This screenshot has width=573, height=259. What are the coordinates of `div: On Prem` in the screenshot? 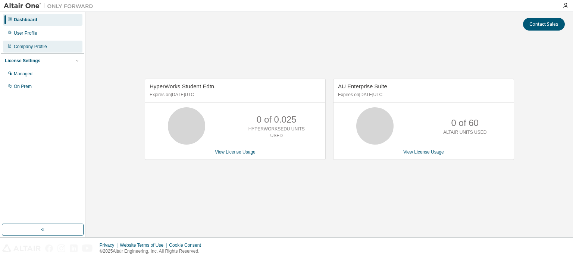 It's located at (23, 87).